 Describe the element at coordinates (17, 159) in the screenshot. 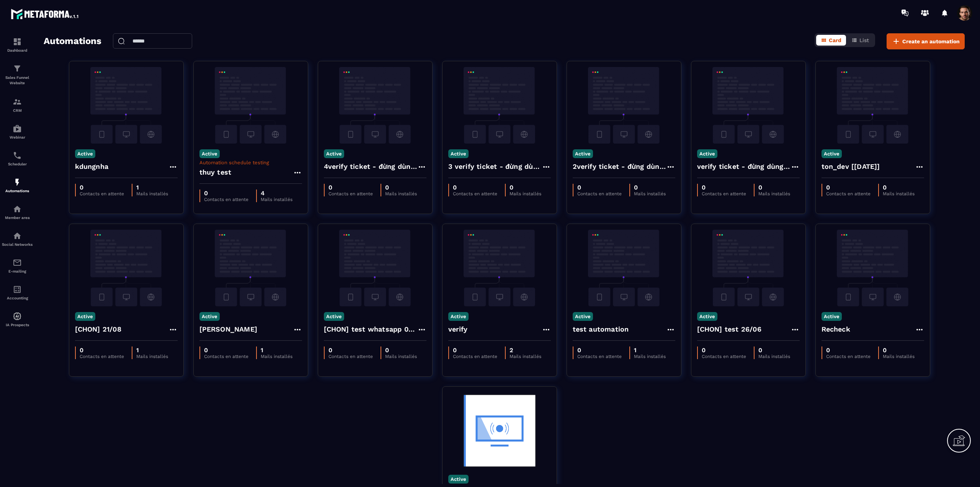

I see `a: schedulerschedulerScheduler` at that location.